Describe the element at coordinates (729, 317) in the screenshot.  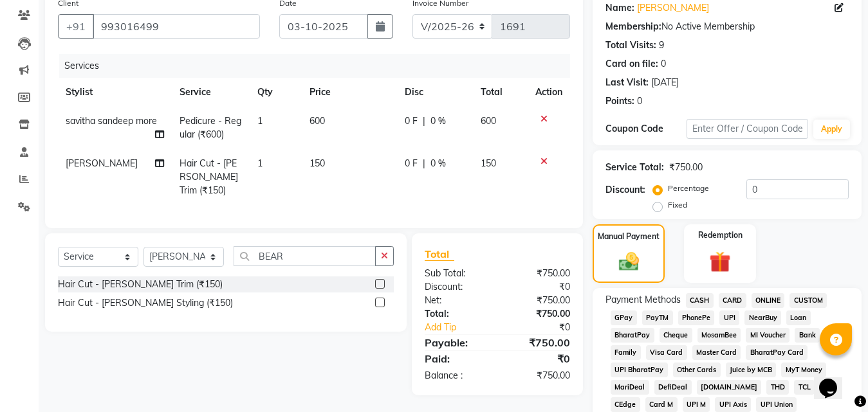
I see `span: UPI` at that location.